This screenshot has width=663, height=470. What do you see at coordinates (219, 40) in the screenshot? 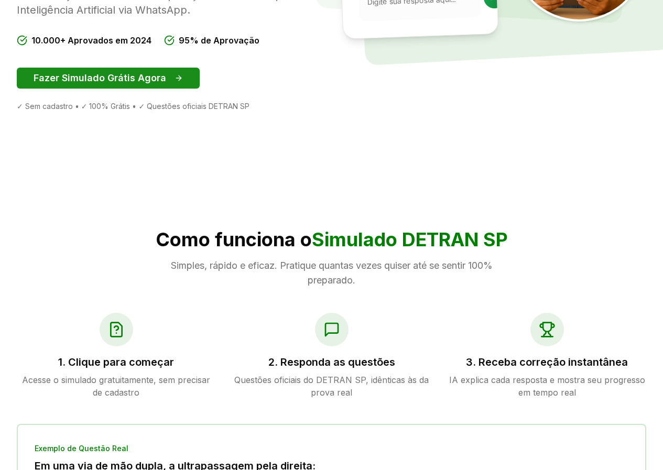
I see `span: 95% de Aprovação` at bounding box center [219, 40].